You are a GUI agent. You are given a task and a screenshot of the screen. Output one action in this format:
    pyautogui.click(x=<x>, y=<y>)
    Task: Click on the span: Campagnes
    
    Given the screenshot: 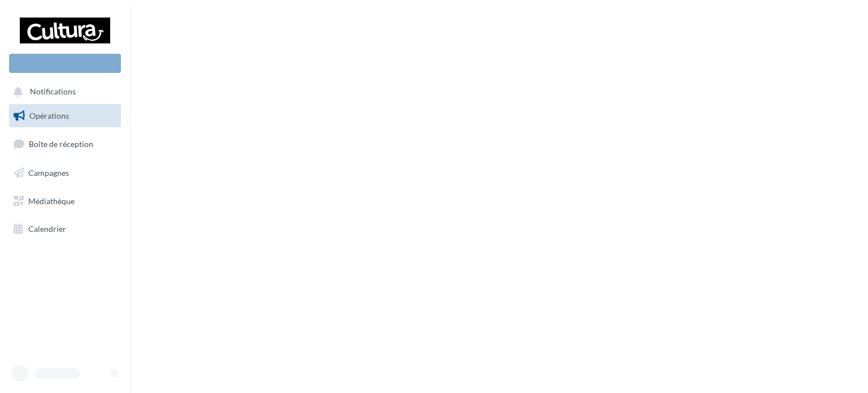 What is the action you would take?
    pyautogui.click(x=48, y=172)
    